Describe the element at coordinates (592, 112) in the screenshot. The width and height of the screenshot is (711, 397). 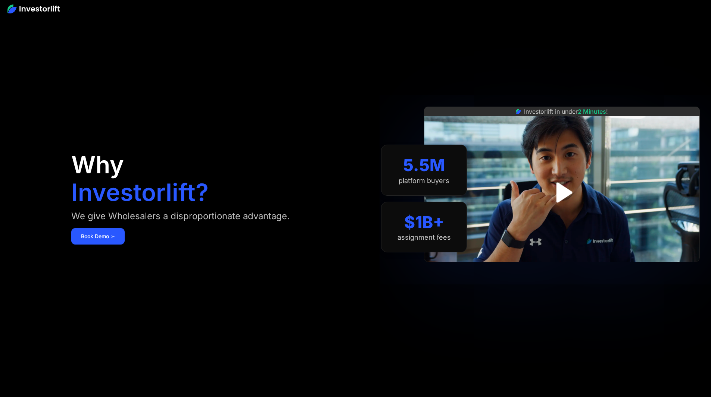
I see `span: 2 Minutes` at that location.